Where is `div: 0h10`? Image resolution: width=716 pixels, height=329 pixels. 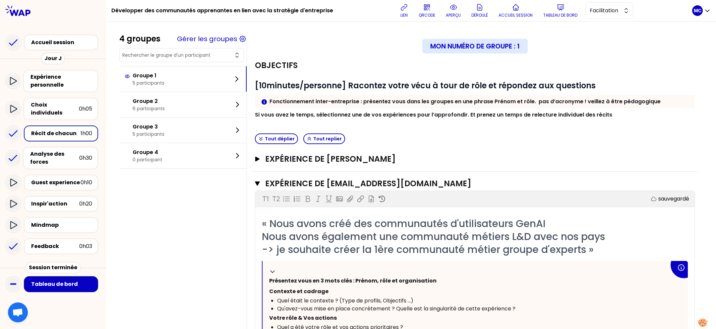
div: 0h10 is located at coordinates (86, 182).